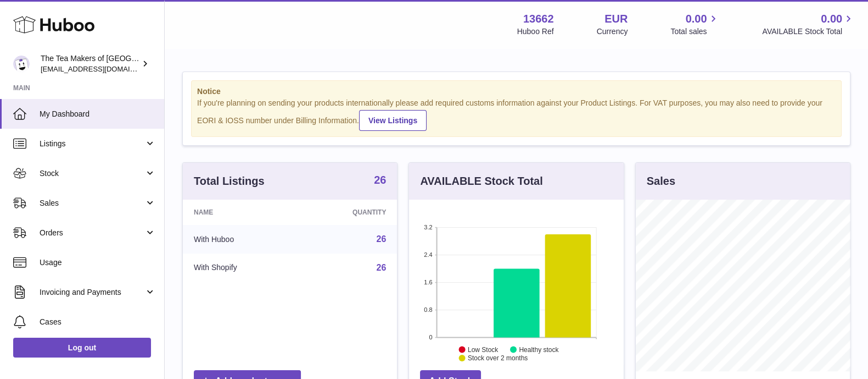  What do you see at coordinates (516, 114) in the screenshot?
I see `div: If you're planning on sending your products internationally please add required customs informati...` at bounding box center [516, 114].